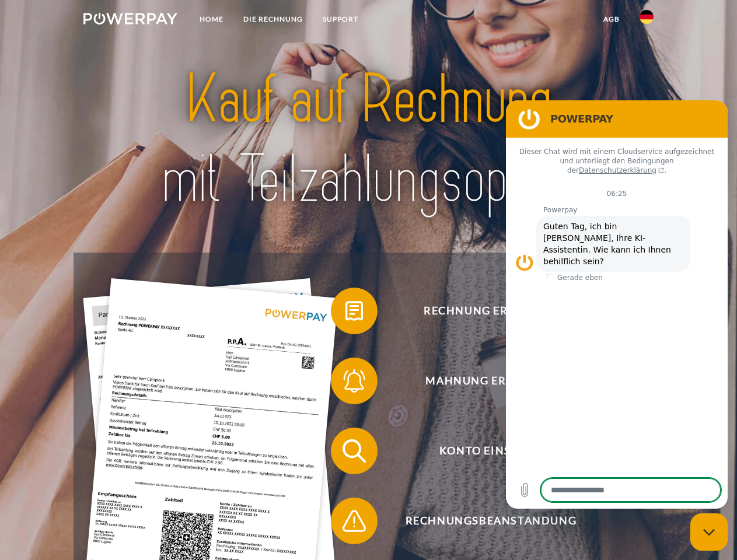  Describe the element at coordinates (340, 19) in the screenshot. I see `a: SUPPORT` at that location.